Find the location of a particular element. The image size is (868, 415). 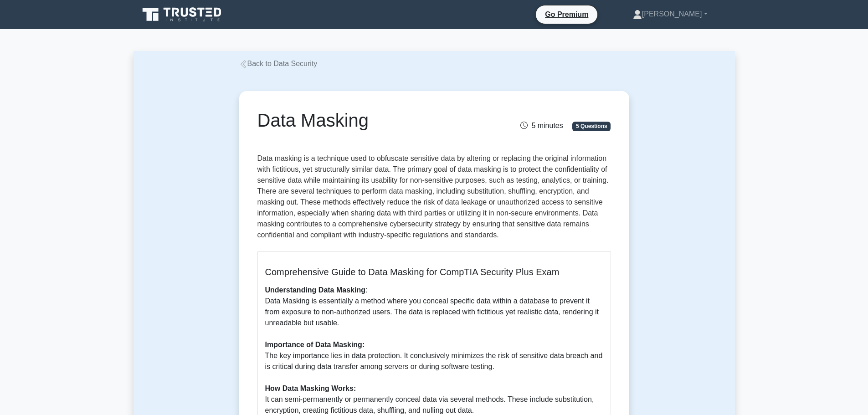

a: Go Premium is located at coordinates (566, 14).